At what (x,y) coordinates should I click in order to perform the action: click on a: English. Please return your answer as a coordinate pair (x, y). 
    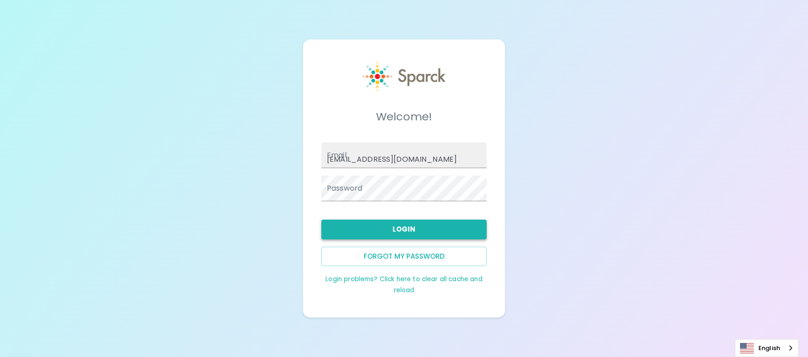
    Looking at the image, I should click on (767, 348).